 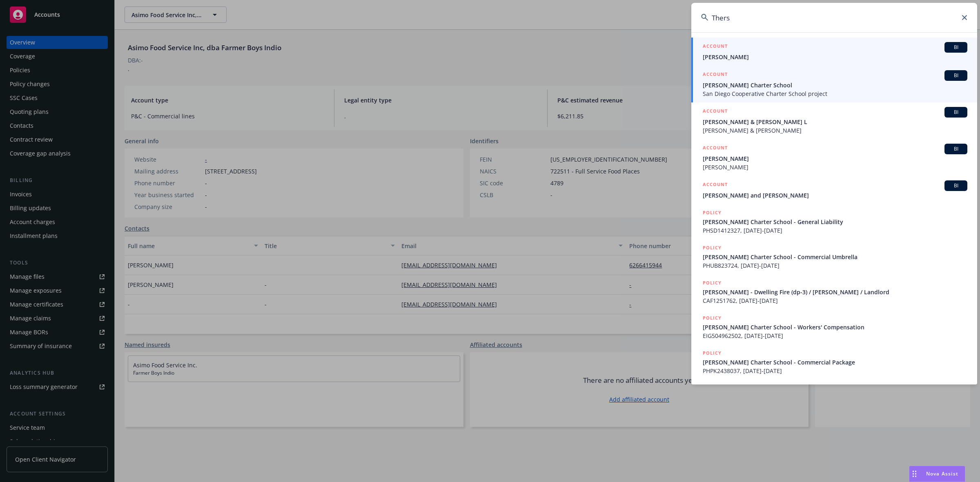 What do you see at coordinates (914, 474) in the screenshot?
I see `div: Drag to move` at bounding box center [914, 474].